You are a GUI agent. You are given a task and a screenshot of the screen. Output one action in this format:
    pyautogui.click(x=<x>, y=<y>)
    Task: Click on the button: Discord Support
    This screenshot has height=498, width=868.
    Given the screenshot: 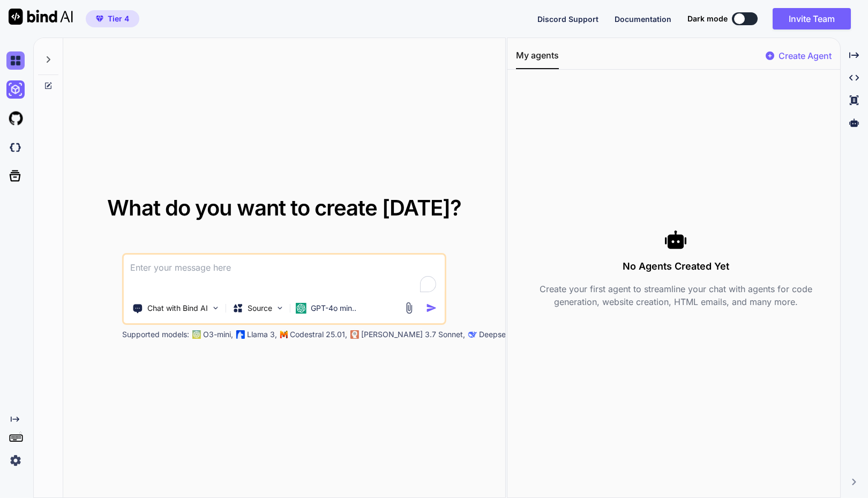 What is the action you would take?
    pyautogui.click(x=568, y=18)
    